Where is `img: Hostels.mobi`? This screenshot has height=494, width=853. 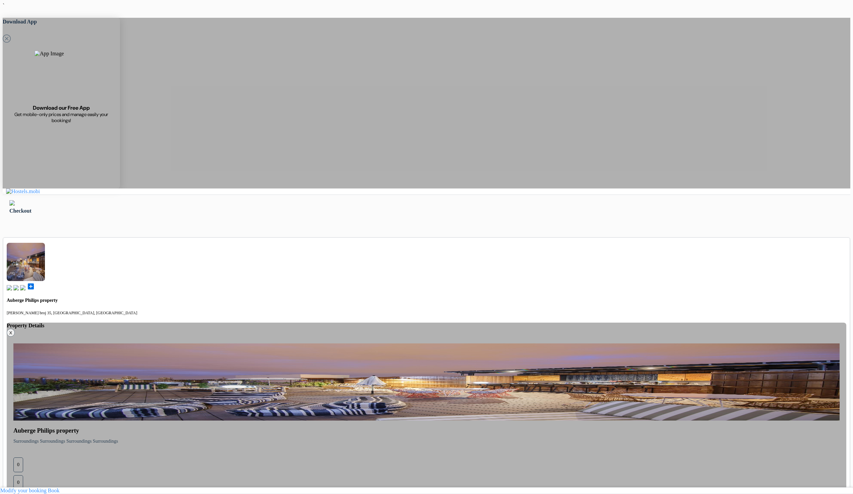 img: Hostels.mobi is located at coordinates (23, 191).